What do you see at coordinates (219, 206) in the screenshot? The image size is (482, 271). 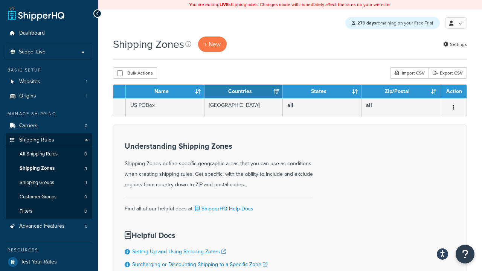 I see `div: Find all of our helpful docs at:` at bounding box center [219, 206].